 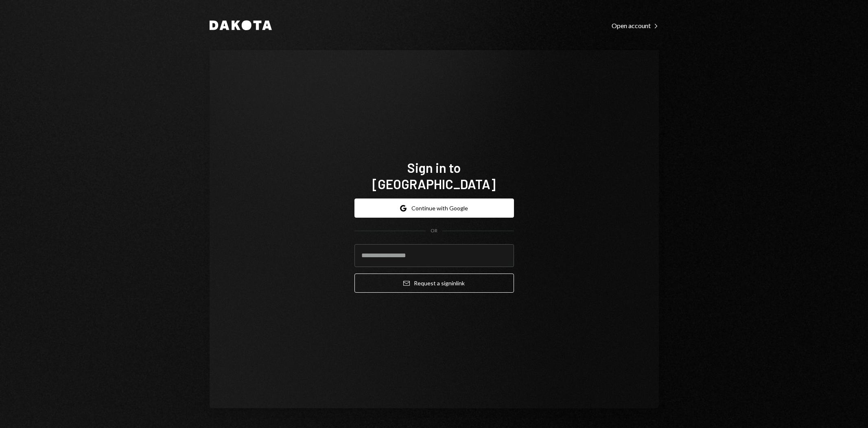 What do you see at coordinates (434, 230) in the screenshot?
I see `div: OR` at bounding box center [434, 230].